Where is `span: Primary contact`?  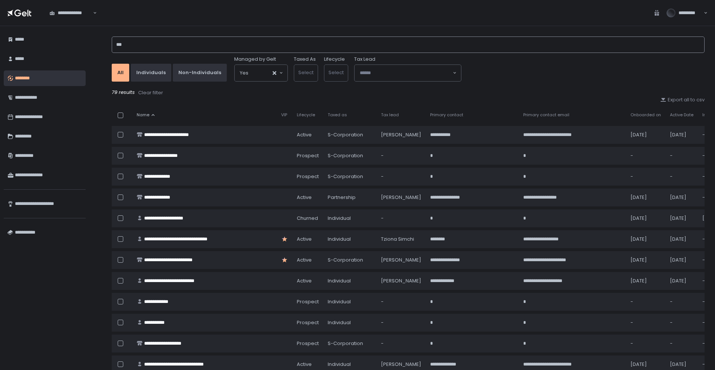
span: Primary contact is located at coordinates (447, 115).